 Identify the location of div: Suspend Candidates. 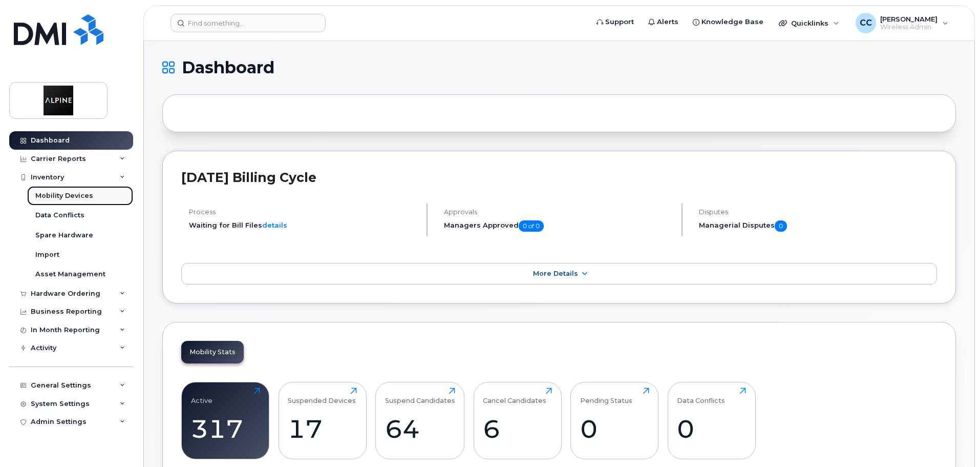
(420, 395).